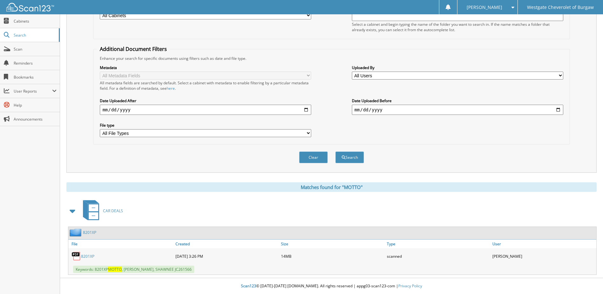  I want to click on div: Enhance your search for specific documents using filters such as date and file type., so click(331, 58).